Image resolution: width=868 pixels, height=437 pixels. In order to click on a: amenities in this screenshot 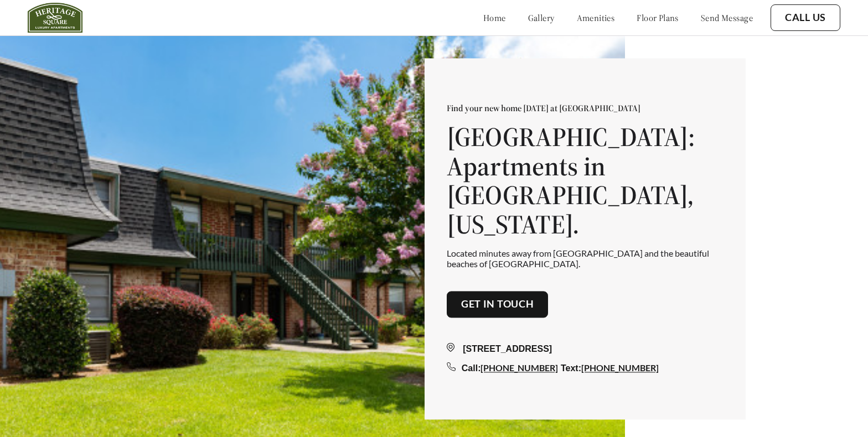, I will do `click(595, 18)`.